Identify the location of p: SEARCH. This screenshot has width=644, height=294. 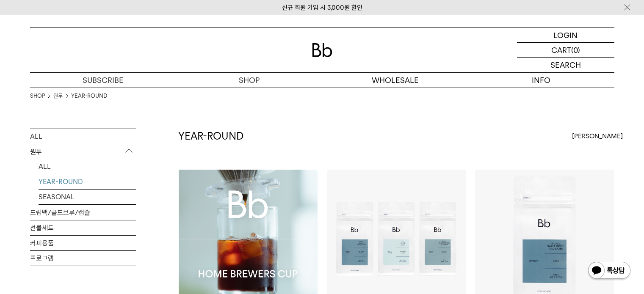
(566, 65).